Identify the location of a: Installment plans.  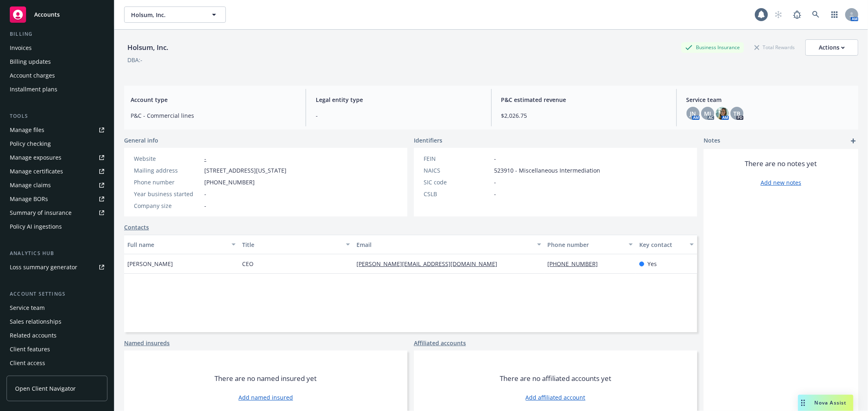
(57, 89).